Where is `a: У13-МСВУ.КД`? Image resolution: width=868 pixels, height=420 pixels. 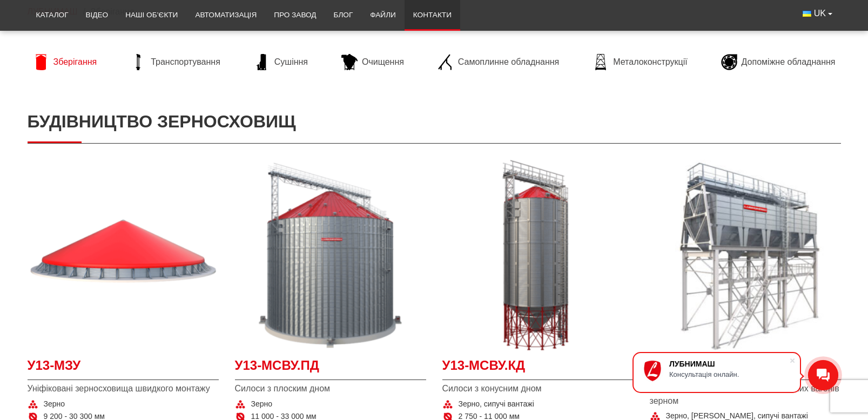 a: У13-МСВУ.КД is located at coordinates (538, 368).